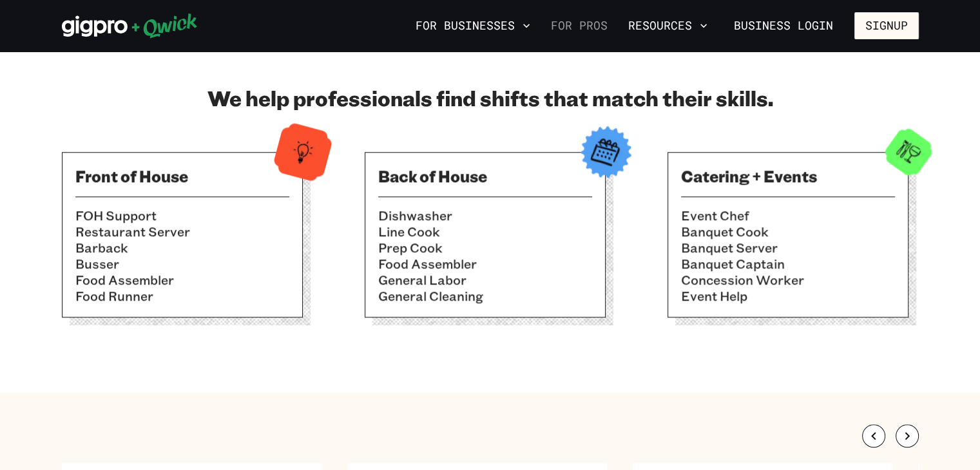 Image resolution: width=980 pixels, height=470 pixels. I want to click on h3: Catering + Events, so click(788, 176).